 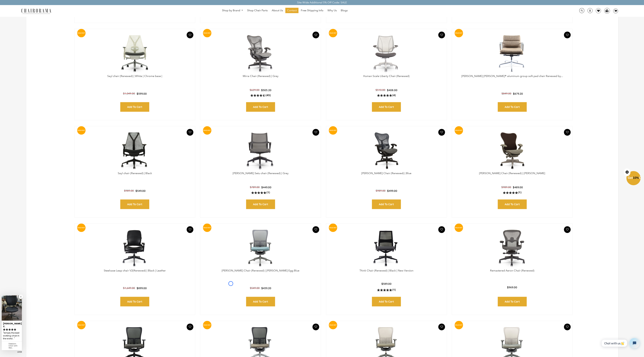 What do you see at coordinates (261, 248) in the screenshot?
I see `a: Zody Chair (Renewed) | Robin Egg Blue - chairorama Zody Chair (Renewed) | Robin Egg Blue - chairo...` at bounding box center [261, 248].